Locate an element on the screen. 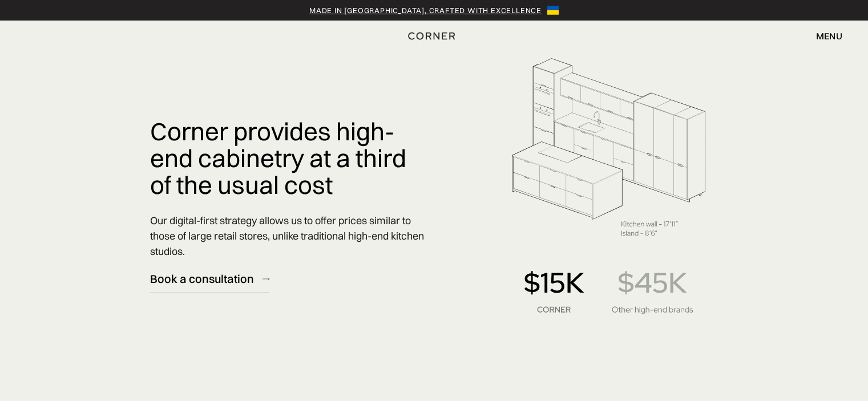 Image resolution: width=868 pixels, height=401 pixels. p: Our digital-first strategy allows us to offer prices similar to those of large retail stores, unl... is located at coordinates (289, 236).